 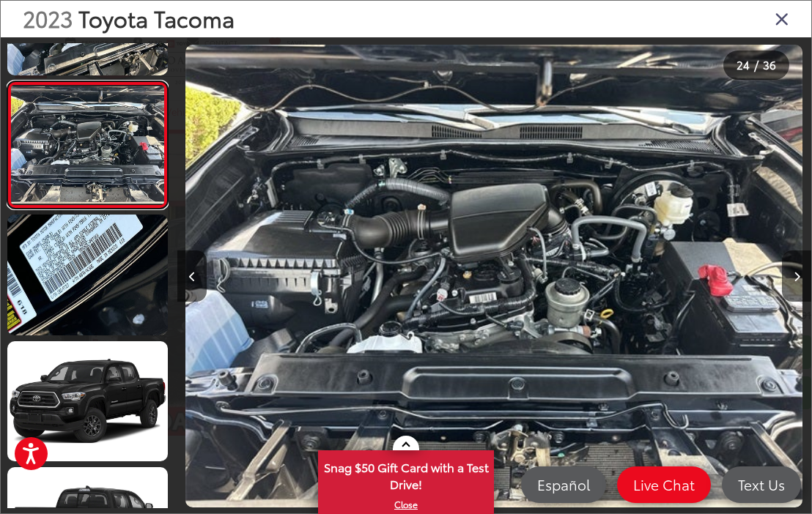 I want to click on a: Text Us, so click(x=762, y=485).